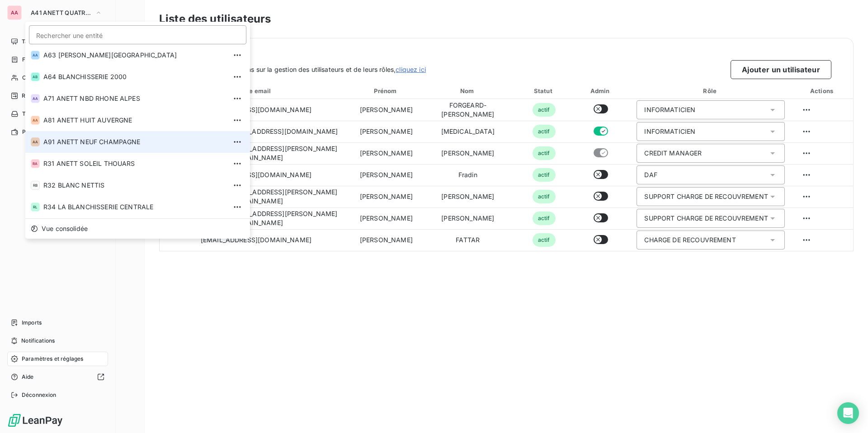  What do you see at coordinates (35, 420) in the screenshot?
I see `img: Logo LeanPay` at bounding box center [35, 420].